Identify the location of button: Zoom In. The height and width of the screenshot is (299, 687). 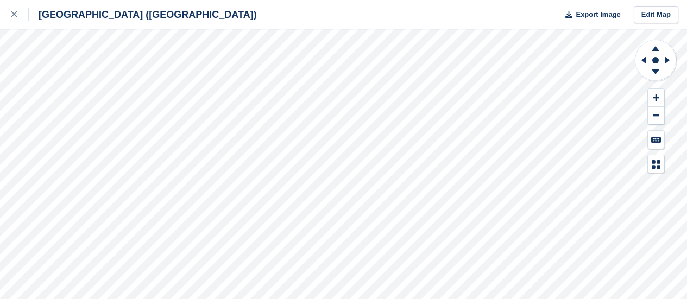
(656, 98).